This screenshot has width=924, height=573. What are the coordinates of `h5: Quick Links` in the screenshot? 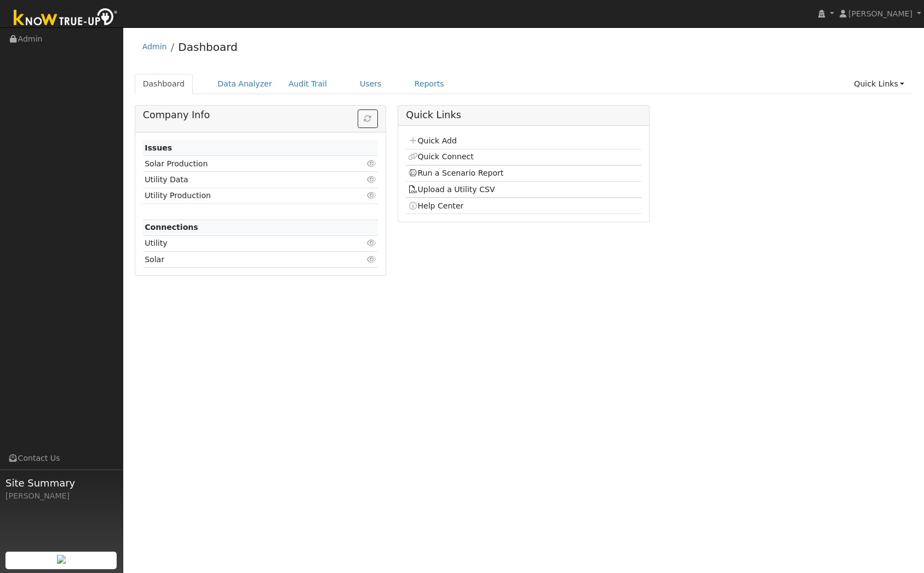 It's located at (522, 115).